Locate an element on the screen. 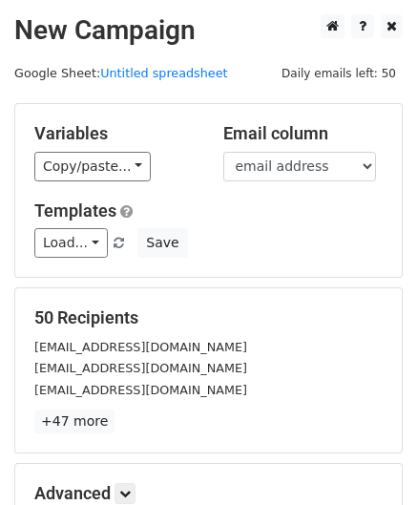  a: Copy/paste... is located at coordinates (93, 166).